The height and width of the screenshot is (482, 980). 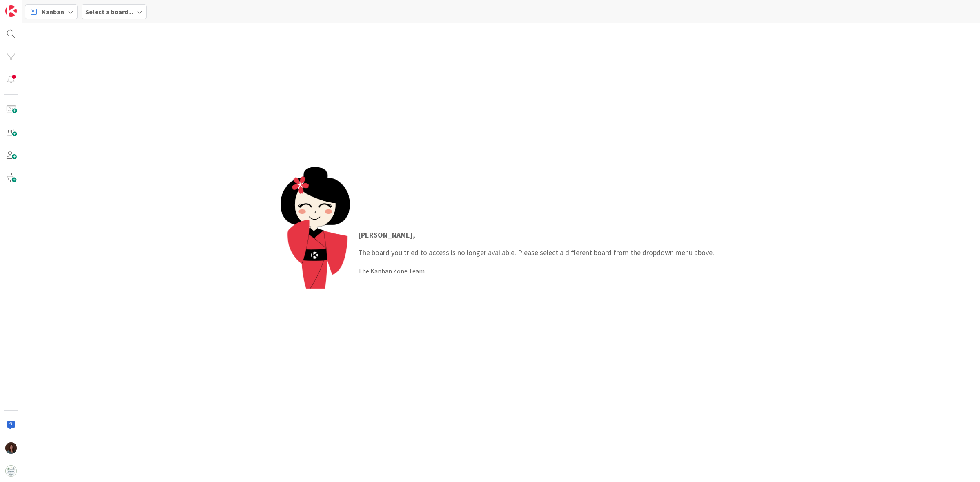 I want to click on img: Visit kanbanzone.com, so click(x=11, y=11).